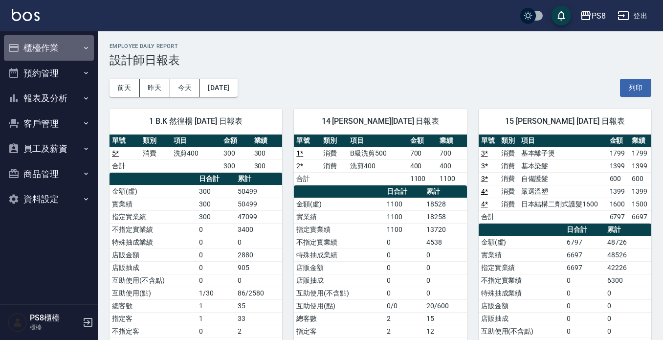  I want to click on td: 18258, so click(445, 217).